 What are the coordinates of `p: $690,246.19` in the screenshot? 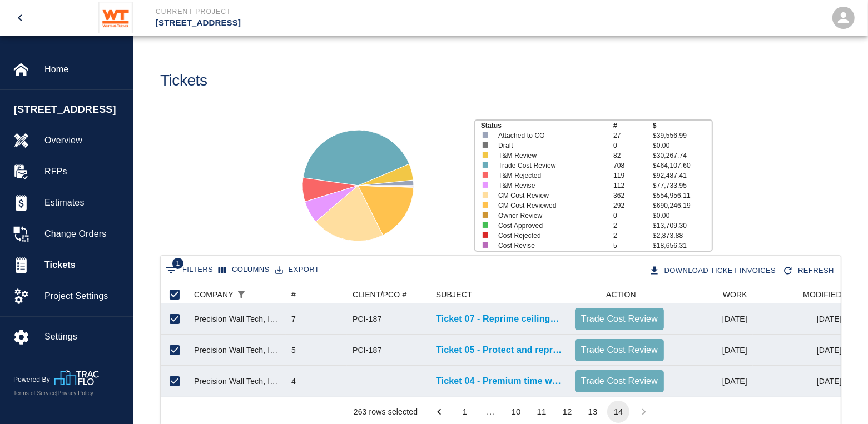 It's located at (682, 206).